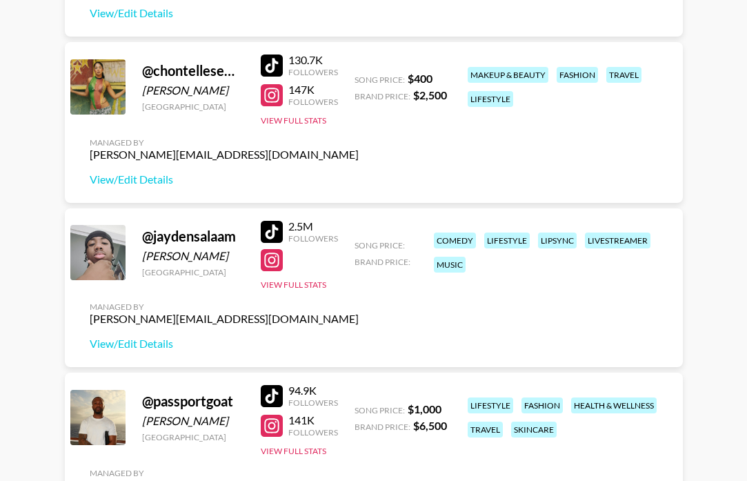 This screenshot has height=481, width=747. What do you see at coordinates (617, 240) in the screenshot?
I see `div: livestreamer` at bounding box center [617, 240].